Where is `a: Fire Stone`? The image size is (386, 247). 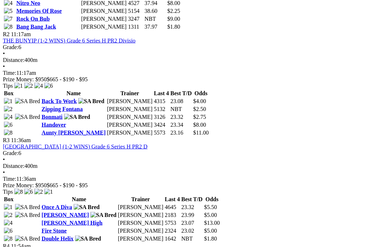 a: Fire Stone is located at coordinates (54, 230).